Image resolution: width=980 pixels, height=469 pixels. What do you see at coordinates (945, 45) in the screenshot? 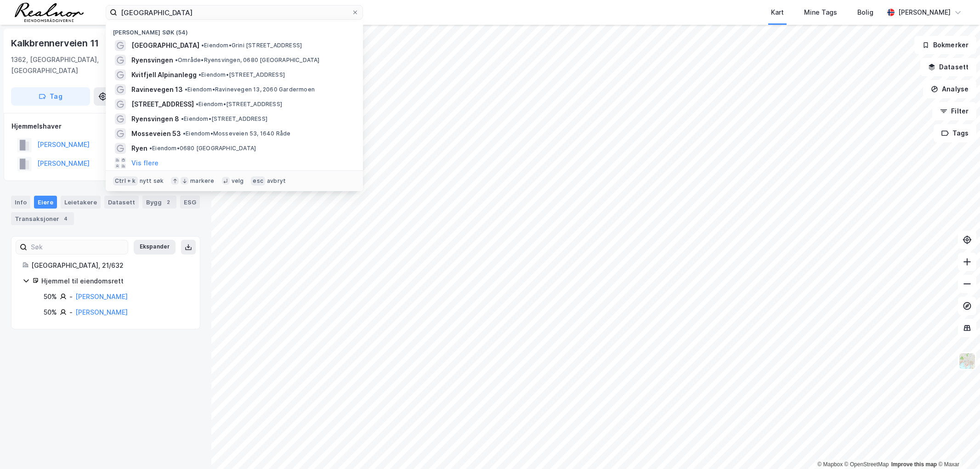
I see `button: Bokmerker` at bounding box center [945, 45].